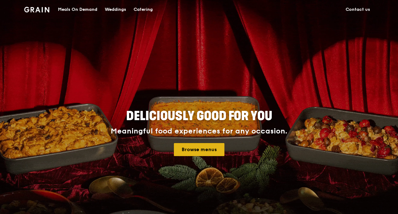  I want to click on a: Browse menus, so click(199, 150).